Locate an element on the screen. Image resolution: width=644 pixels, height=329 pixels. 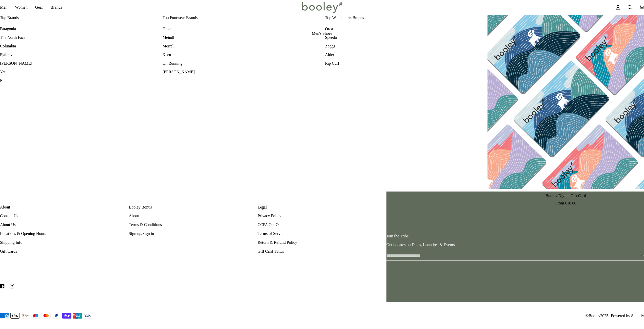
span: Rip Curl is located at coordinates (403, 63).